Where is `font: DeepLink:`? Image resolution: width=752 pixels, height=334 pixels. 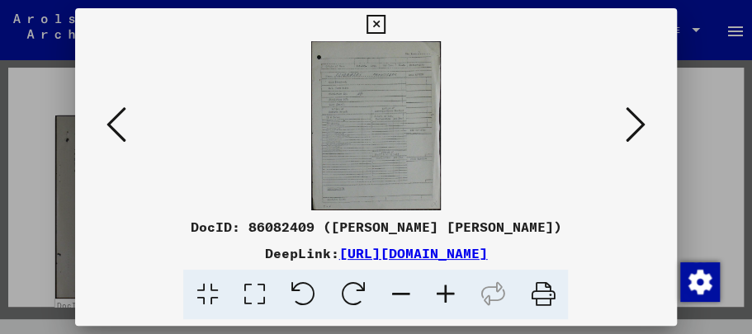 font: DeepLink: is located at coordinates (301, 253).